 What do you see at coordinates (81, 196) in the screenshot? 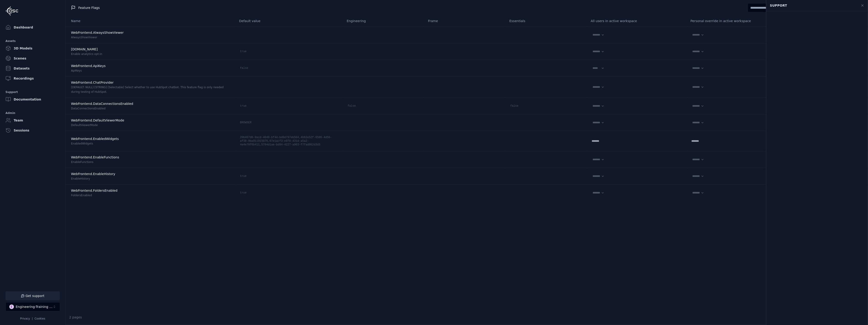
I see `span: FoldersEnabled` at bounding box center [81, 196].